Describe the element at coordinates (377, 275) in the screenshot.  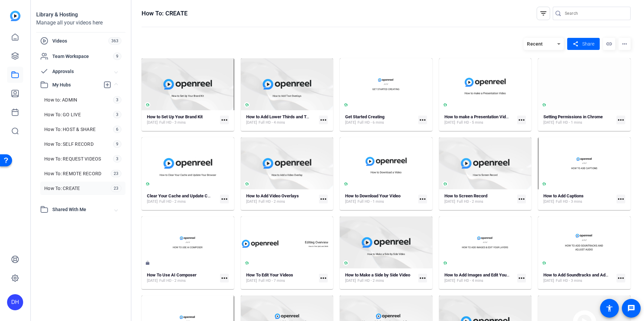
I see `strong: How to Make a Side by Side Video` at that location.